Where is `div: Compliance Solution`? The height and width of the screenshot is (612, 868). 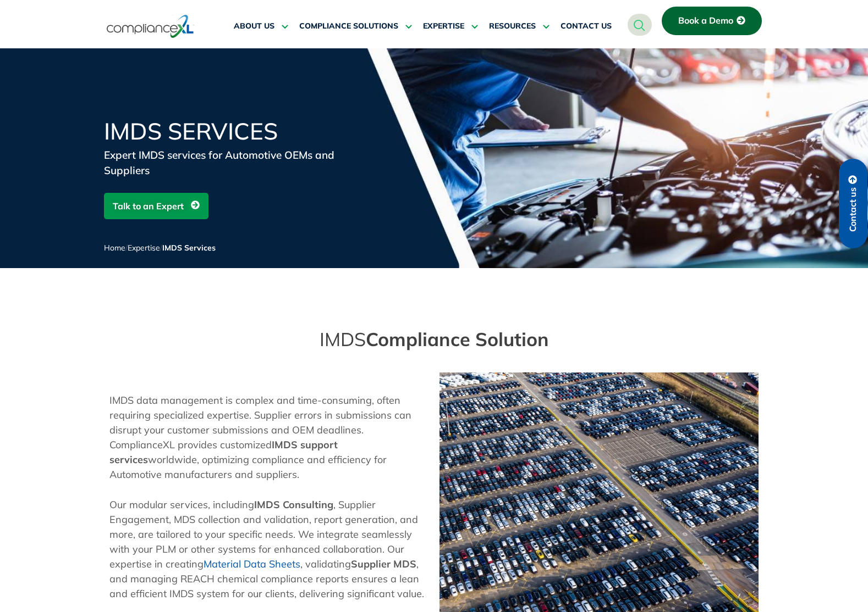 div: Compliance Solution is located at coordinates (434, 340).